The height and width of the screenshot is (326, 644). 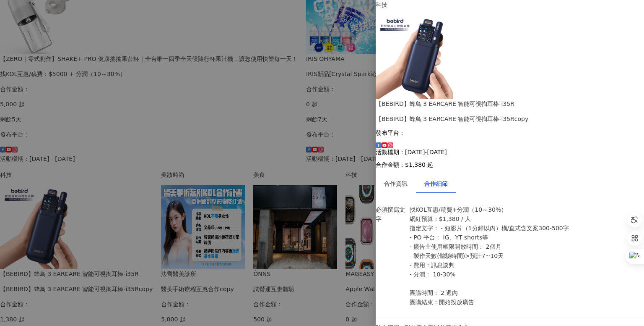 I want to click on div: 【BEBIRD】蜂鳥 3 EARCARE 智能可視掏耳棒-i35Rcopy, so click(x=510, y=119).